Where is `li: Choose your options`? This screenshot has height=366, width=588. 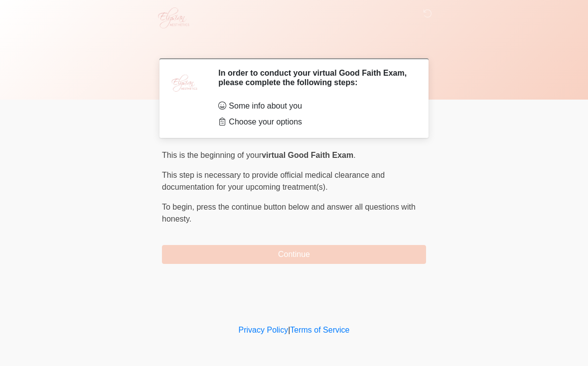
li: Choose your options is located at coordinates (314, 122).